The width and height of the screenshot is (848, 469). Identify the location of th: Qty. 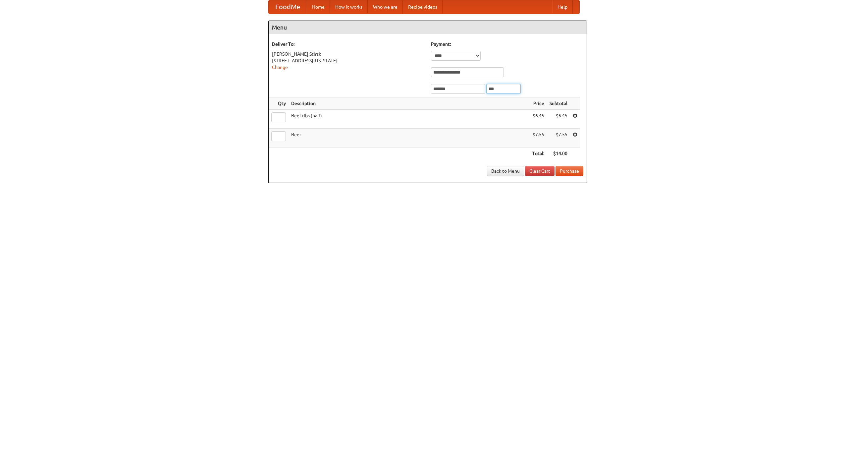
(279, 103).